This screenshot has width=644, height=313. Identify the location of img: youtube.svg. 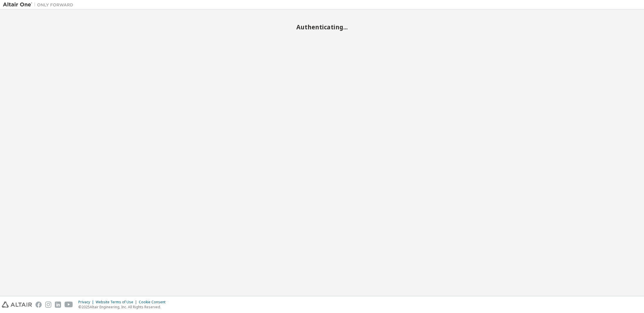
(69, 304).